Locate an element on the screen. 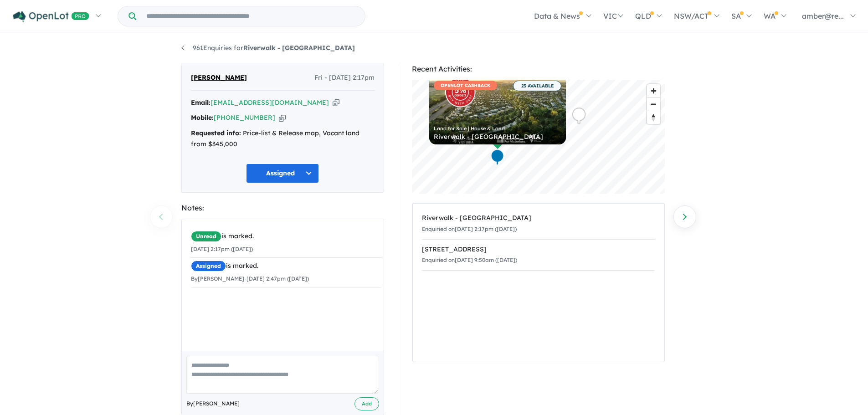 The height and width of the screenshot is (415, 868). button: Zoom out is located at coordinates (654, 104).